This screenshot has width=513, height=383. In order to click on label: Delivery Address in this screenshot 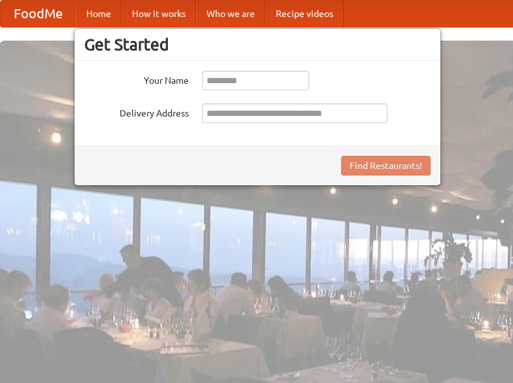, I will do `click(137, 111)`.